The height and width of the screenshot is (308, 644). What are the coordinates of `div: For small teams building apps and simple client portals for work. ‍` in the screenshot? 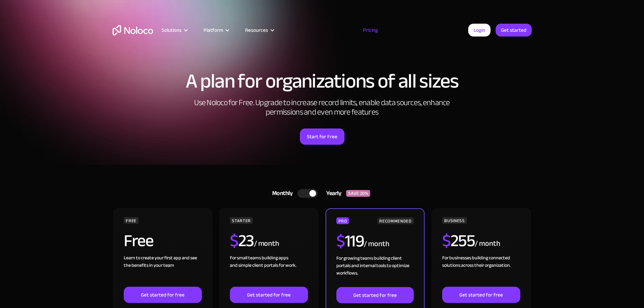 It's located at (268, 270).